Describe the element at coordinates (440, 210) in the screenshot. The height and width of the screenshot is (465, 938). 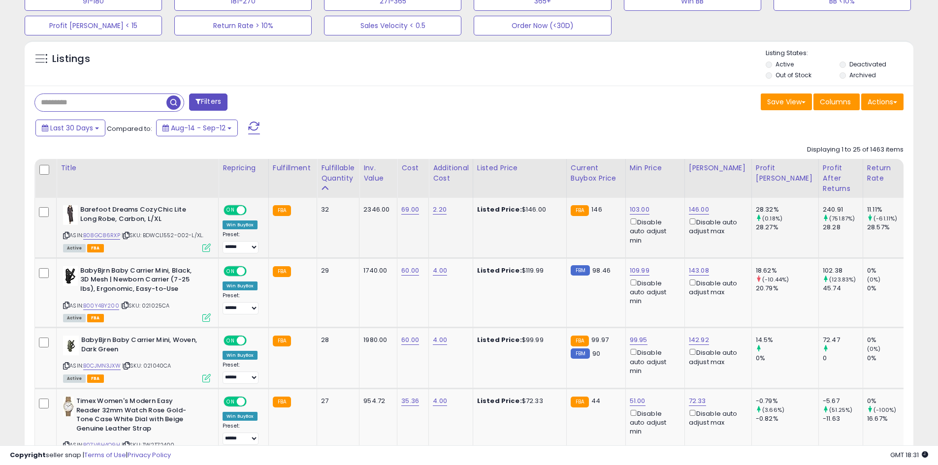
I see `a: 2.20` at that location.